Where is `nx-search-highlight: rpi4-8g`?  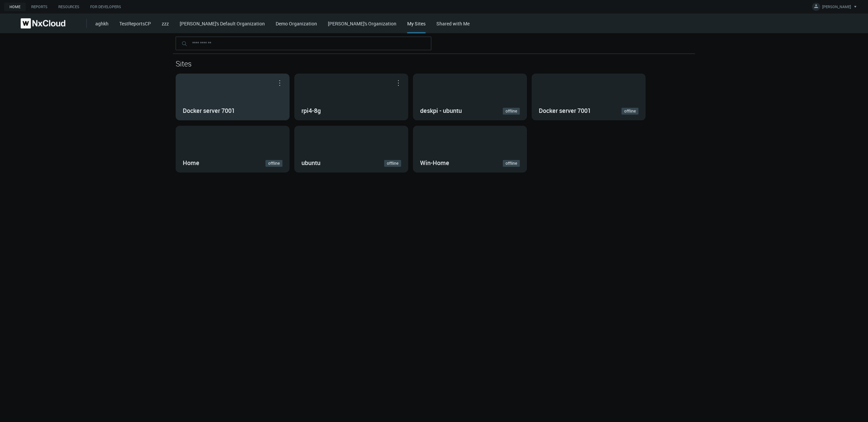 nx-search-highlight: rpi4-8g is located at coordinates (311, 110).